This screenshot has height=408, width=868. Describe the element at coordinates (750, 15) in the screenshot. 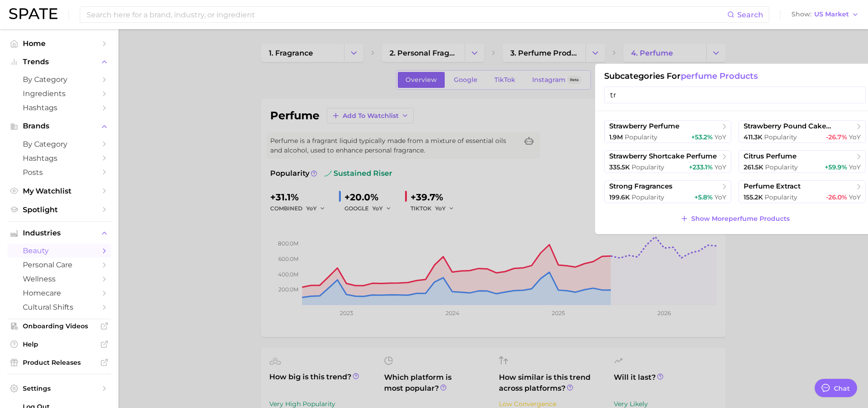

I see `span: Search` at that location.